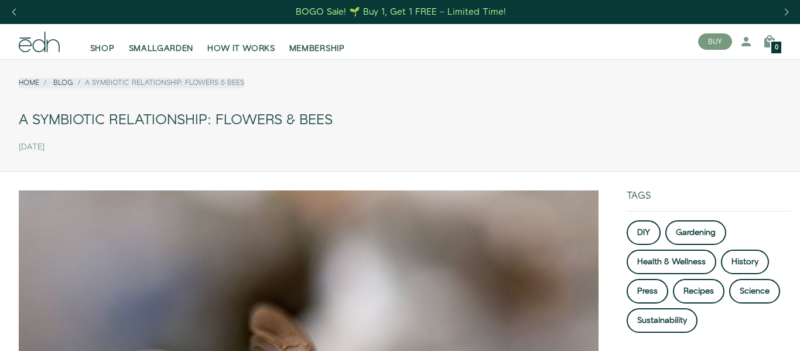 Image resolution: width=800 pixels, height=351 pixels. What do you see at coordinates (131, 83) in the screenshot?
I see `nav: breadcrumbs` at bounding box center [131, 83].